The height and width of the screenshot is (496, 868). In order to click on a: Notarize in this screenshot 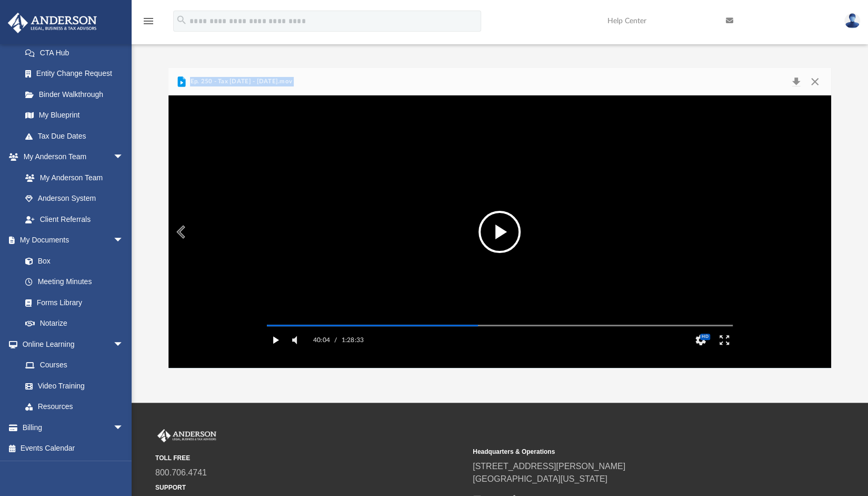, I will do `click(74, 324)`.